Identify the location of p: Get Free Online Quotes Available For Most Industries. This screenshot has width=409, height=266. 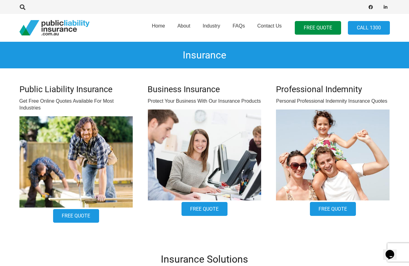
(76, 104).